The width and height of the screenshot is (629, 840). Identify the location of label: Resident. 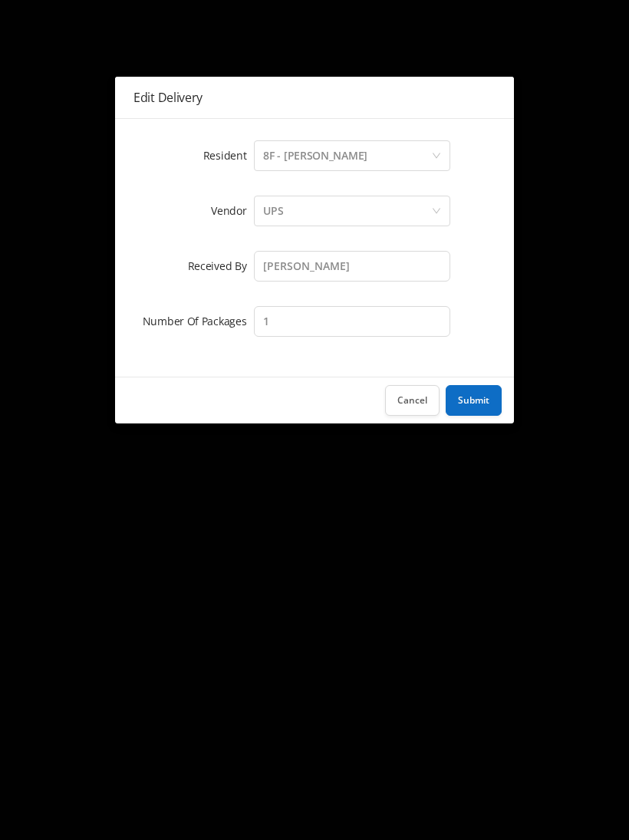
(228, 155).